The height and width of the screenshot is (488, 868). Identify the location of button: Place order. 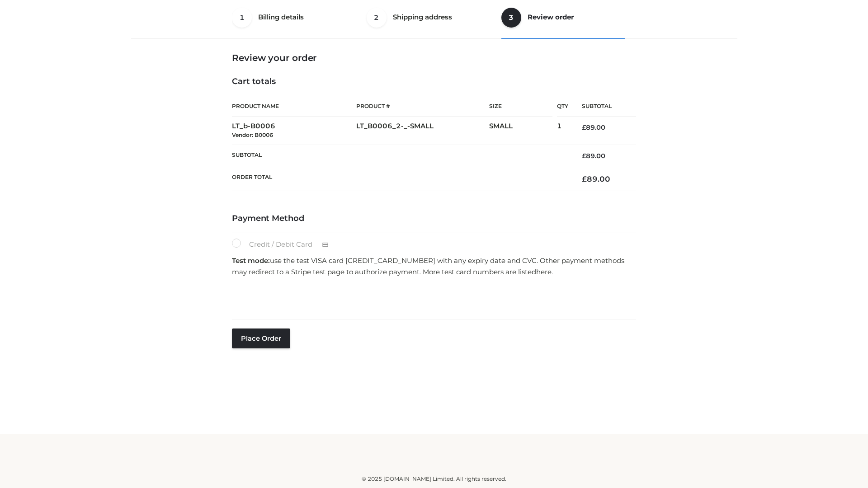
(261, 338).